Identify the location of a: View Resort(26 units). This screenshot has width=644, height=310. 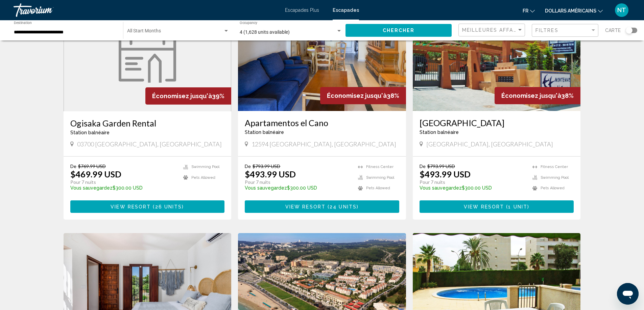
(148, 207).